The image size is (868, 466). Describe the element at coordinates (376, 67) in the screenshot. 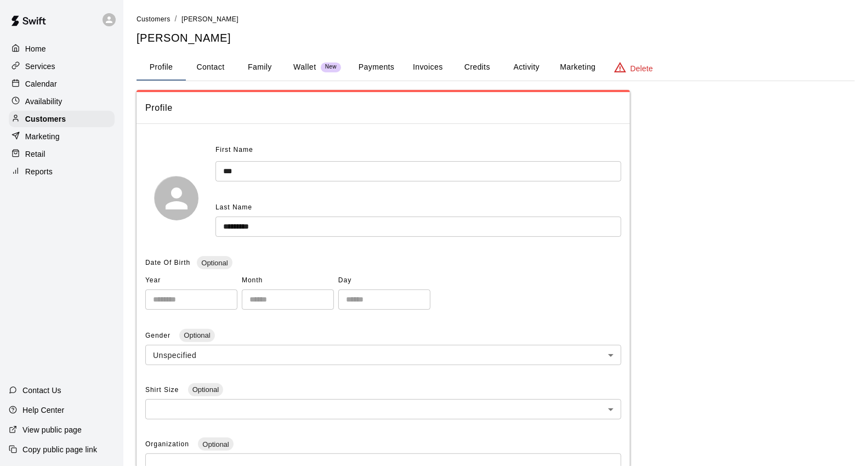

I see `button: Payments` at that location.